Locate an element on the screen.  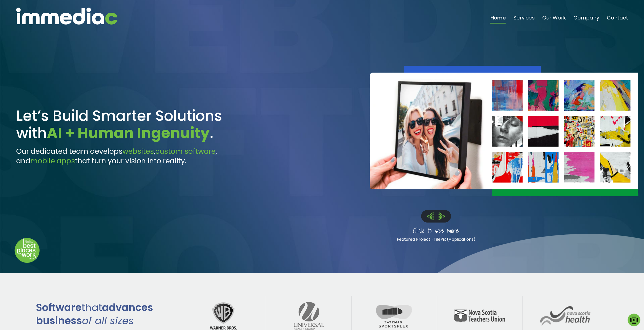
img: sportsplexLogo.png is located at coordinates (394, 316).